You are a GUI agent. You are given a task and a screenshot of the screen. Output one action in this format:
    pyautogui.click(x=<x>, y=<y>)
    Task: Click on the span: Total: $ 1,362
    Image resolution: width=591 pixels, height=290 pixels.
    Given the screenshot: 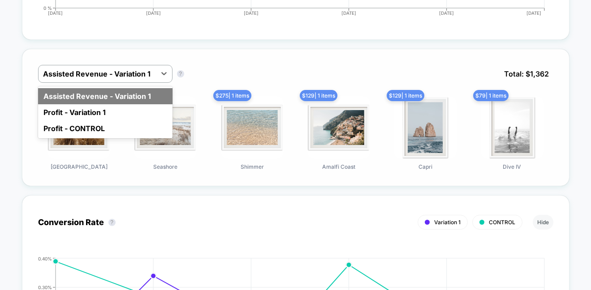 What is the action you would take?
    pyautogui.click(x=527, y=74)
    